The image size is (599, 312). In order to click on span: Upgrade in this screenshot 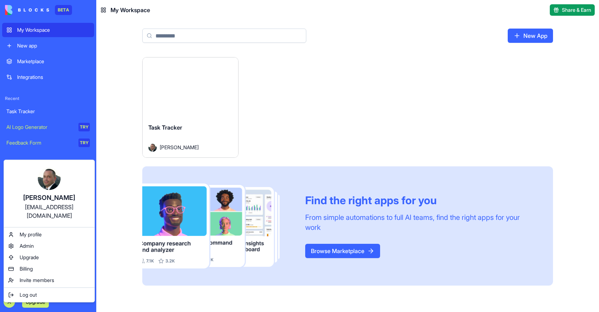, I will do `click(29, 257)`.